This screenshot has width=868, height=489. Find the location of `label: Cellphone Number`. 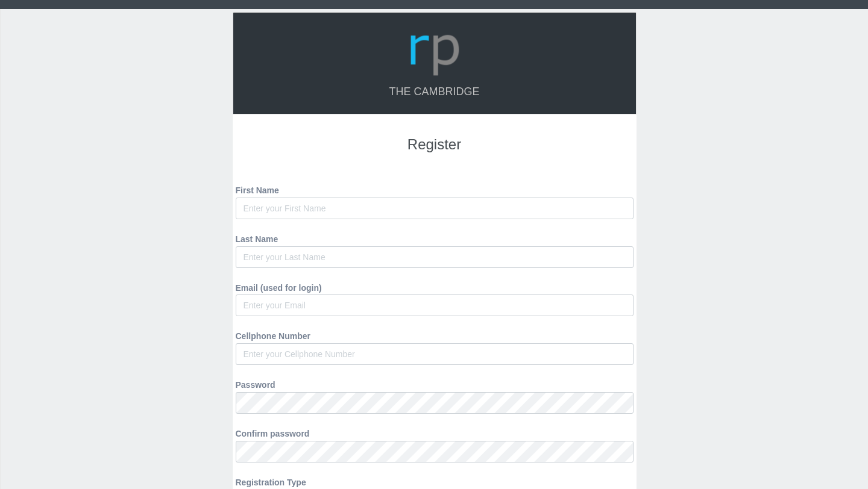

label: Cellphone Number is located at coordinates (273, 334).